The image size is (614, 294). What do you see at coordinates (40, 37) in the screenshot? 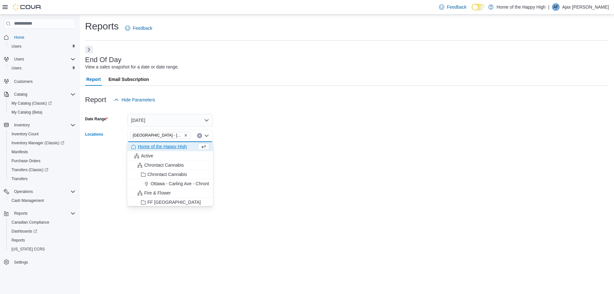
I see `button: Home` at bounding box center [40, 37].